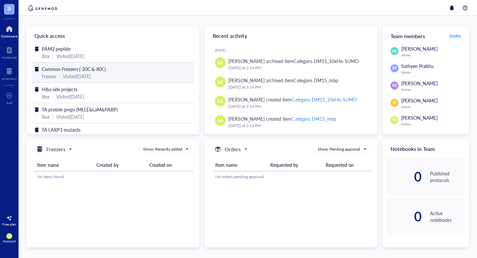 The image size is (477, 258). I want to click on div: Quick access, so click(113, 36).